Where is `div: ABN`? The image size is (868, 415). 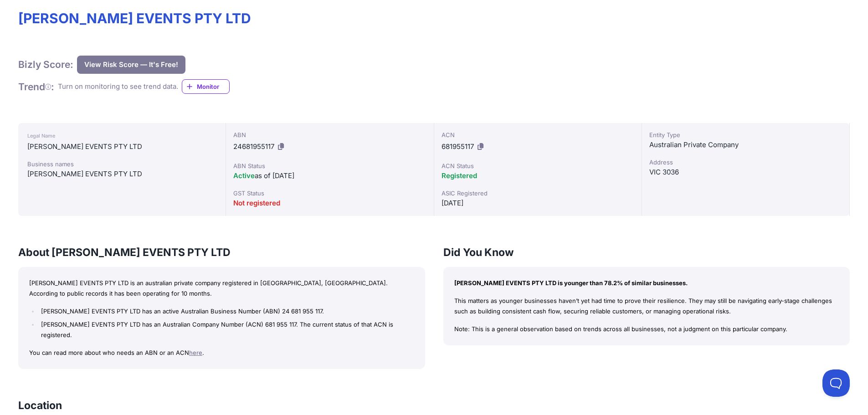 div: ABN is located at coordinates (330, 135).